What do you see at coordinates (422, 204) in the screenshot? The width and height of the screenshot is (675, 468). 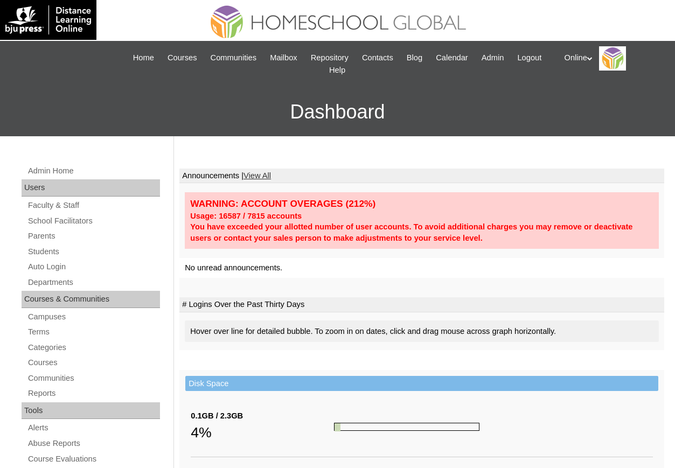 I see `div: WARNING: ACCOUNT OVERAGES (212%)` at bounding box center [422, 204].